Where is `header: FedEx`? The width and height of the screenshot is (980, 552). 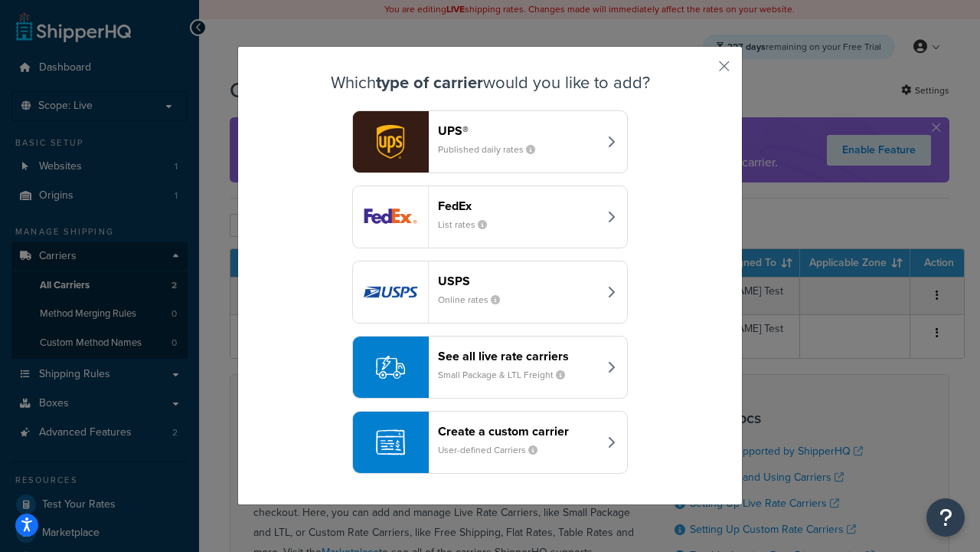
header: FedEx is located at coordinates (517, 206).